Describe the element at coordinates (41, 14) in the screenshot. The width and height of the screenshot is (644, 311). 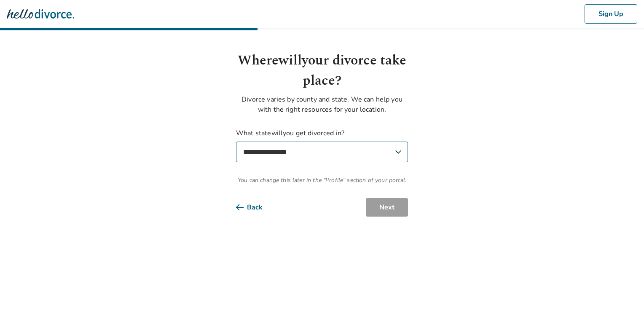
I see `img: Hello Divorce Logo` at that location.